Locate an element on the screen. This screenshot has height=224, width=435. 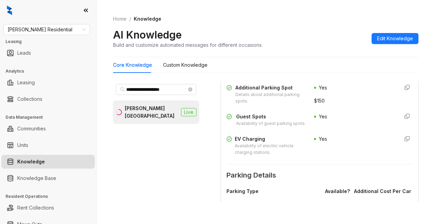
div: Details about additional parking spots. is located at coordinates (270, 98).